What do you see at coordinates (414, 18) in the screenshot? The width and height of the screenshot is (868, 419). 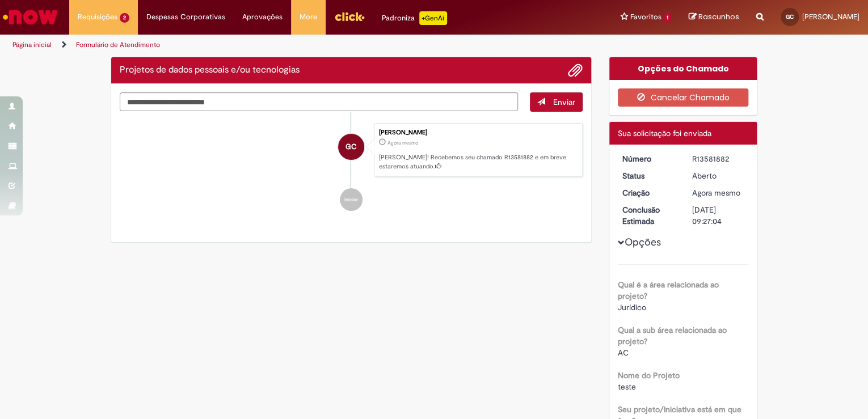 I see `div: Padroniza` at bounding box center [414, 18].